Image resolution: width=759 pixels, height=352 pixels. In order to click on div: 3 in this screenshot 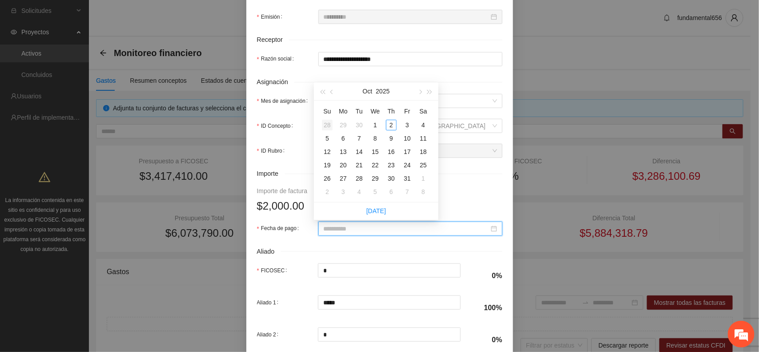, I will do `click(343, 192)`.